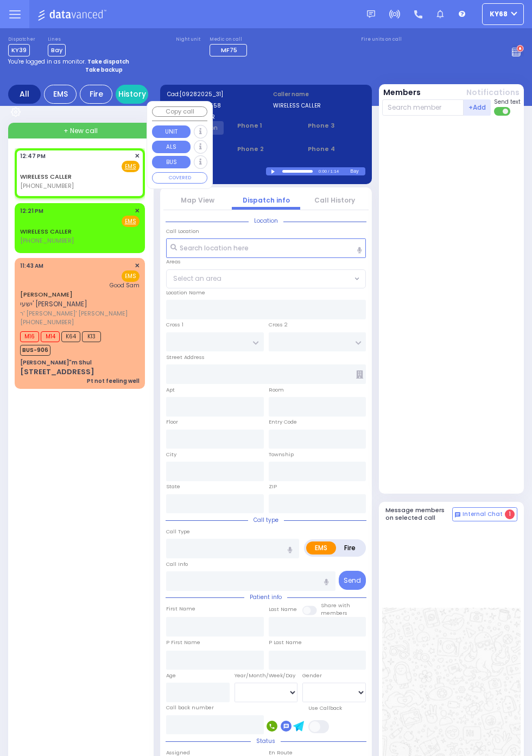 The width and height of the screenshot is (532, 756). I want to click on button: Copy call, so click(180, 111).